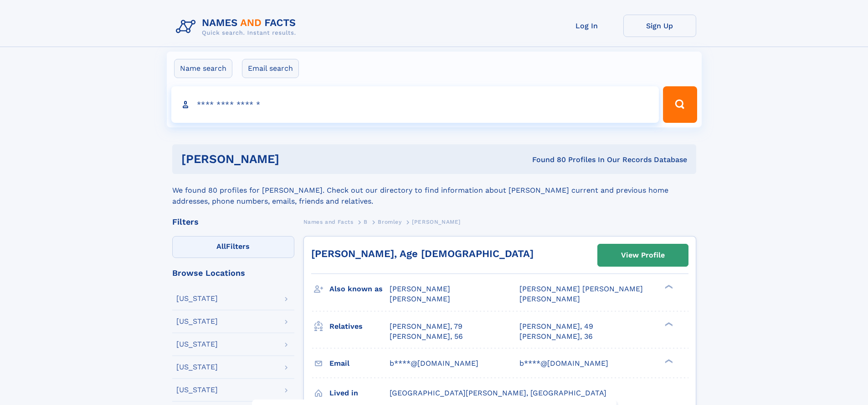 This screenshot has height=405, width=868. I want to click on label: Name search, so click(204, 69).